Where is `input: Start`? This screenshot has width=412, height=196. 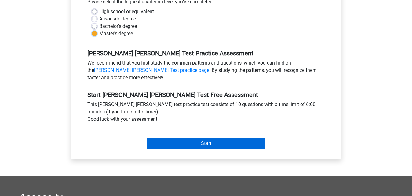
input: Start is located at coordinates (206, 143).